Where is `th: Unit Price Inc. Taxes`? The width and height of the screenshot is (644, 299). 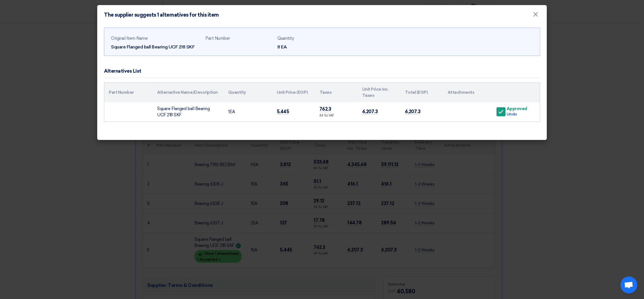
th: Unit Price Inc. Taxes is located at coordinates (379, 92).